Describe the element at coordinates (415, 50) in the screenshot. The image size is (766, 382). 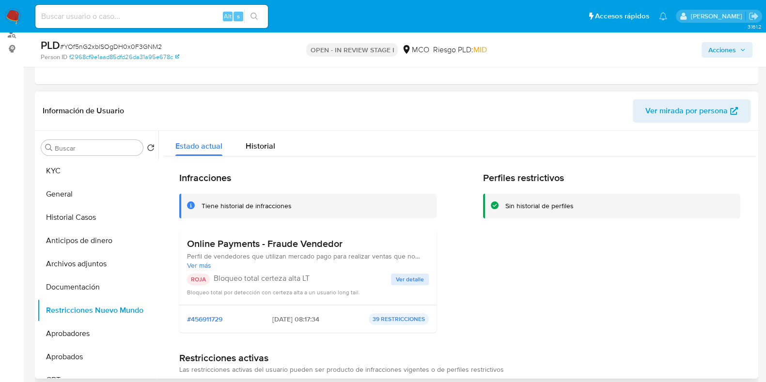
I see `div: MCO` at that location.